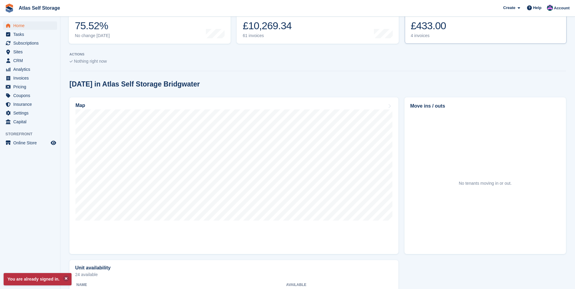 The width and height of the screenshot is (575, 289). Describe the element at coordinates (31, 104) in the screenshot. I see `span: Insurance` at that location.